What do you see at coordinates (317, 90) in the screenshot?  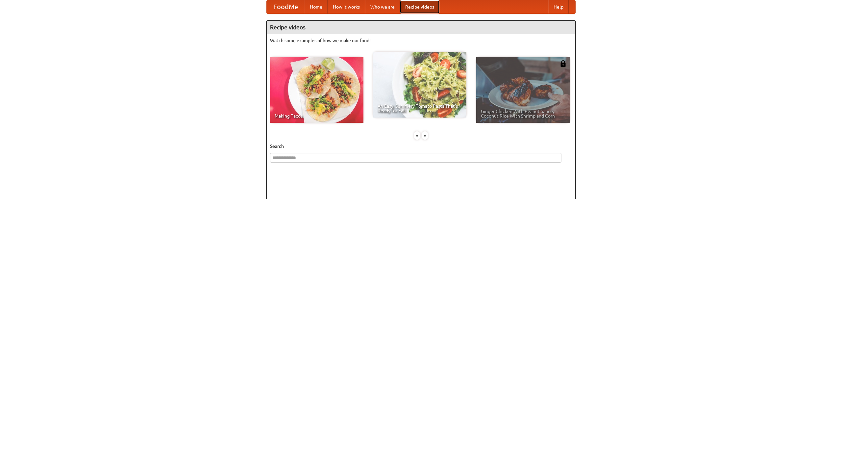 I see `a: Making Tacos` at bounding box center [317, 90].